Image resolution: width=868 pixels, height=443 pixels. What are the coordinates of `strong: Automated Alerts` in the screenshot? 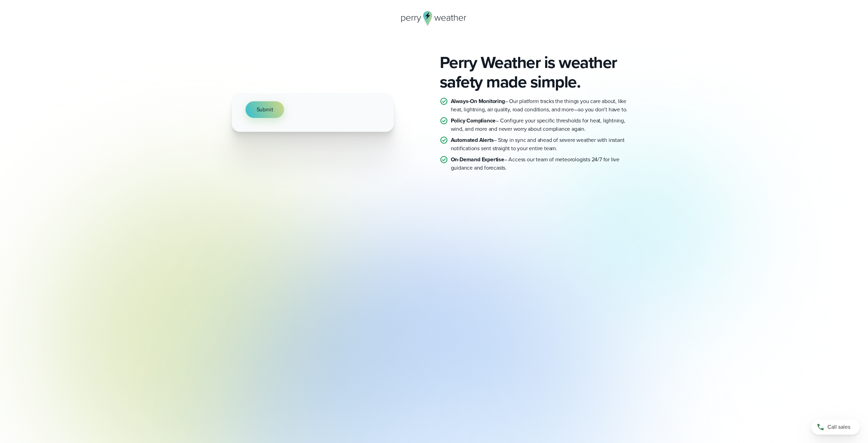 It's located at (473, 140).